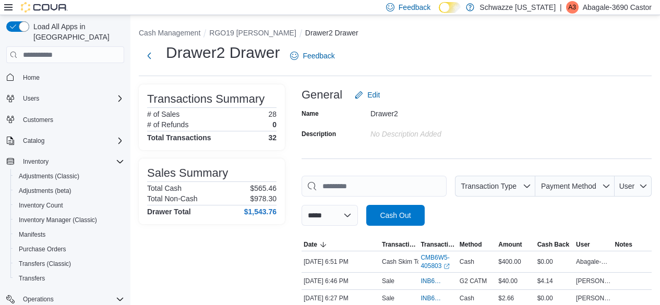 This screenshot has width=660, height=305. Describe the element at coordinates (163, 114) in the screenshot. I see `h6: # of Sales` at that location.